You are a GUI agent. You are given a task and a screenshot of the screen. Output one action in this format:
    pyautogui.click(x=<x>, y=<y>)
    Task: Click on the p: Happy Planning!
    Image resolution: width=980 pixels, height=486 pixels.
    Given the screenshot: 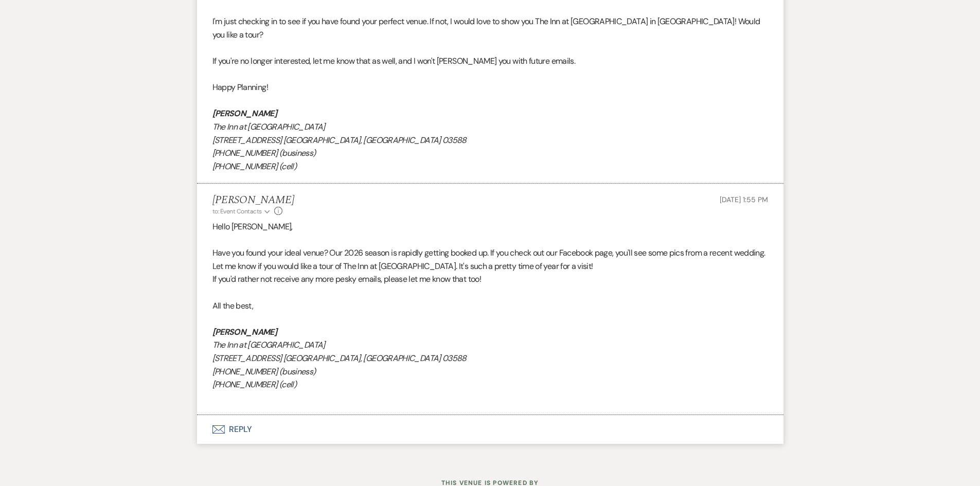 What is the action you would take?
    pyautogui.click(x=490, y=87)
    